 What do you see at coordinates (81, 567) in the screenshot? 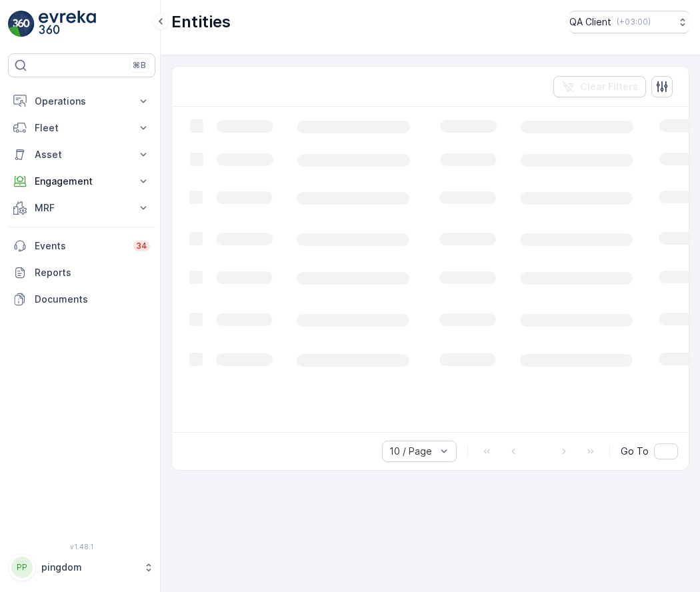
I see `button: PPpingdom` at bounding box center [81, 567].